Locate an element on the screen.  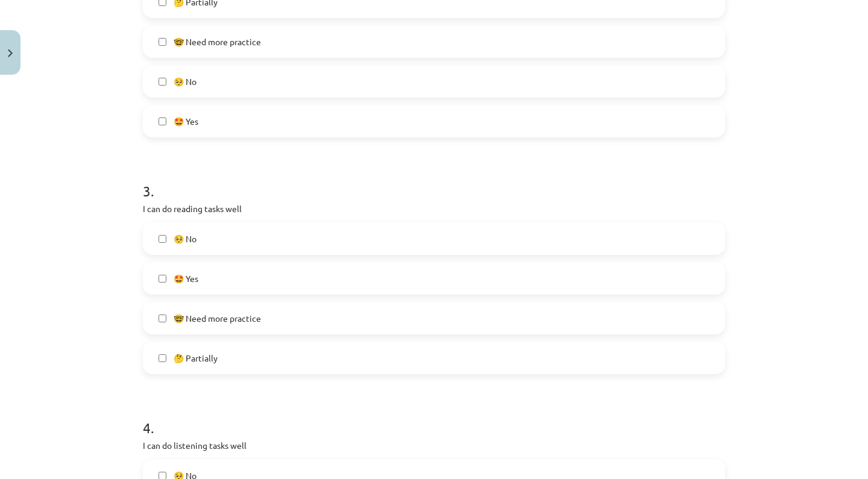
p: I can do listening tasks well is located at coordinates (434, 446).